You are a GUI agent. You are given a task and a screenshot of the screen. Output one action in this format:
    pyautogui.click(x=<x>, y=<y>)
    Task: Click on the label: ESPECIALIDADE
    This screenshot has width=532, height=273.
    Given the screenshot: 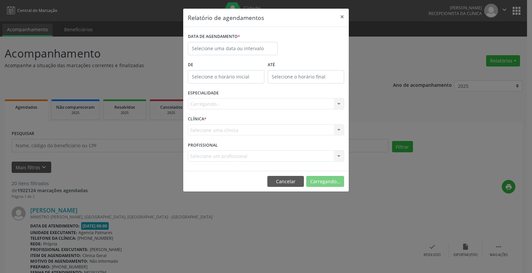 What is the action you would take?
    pyautogui.click(x=203, y=93)
    